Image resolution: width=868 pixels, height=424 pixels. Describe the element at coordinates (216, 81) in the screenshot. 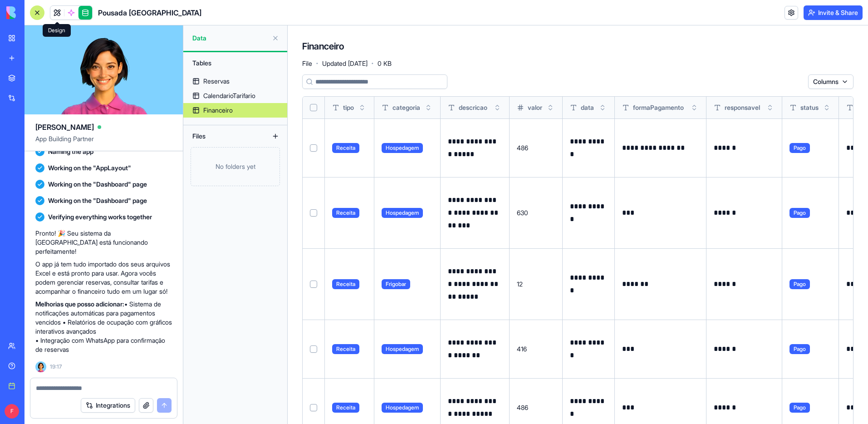

I see `div: Reservas` at that location.